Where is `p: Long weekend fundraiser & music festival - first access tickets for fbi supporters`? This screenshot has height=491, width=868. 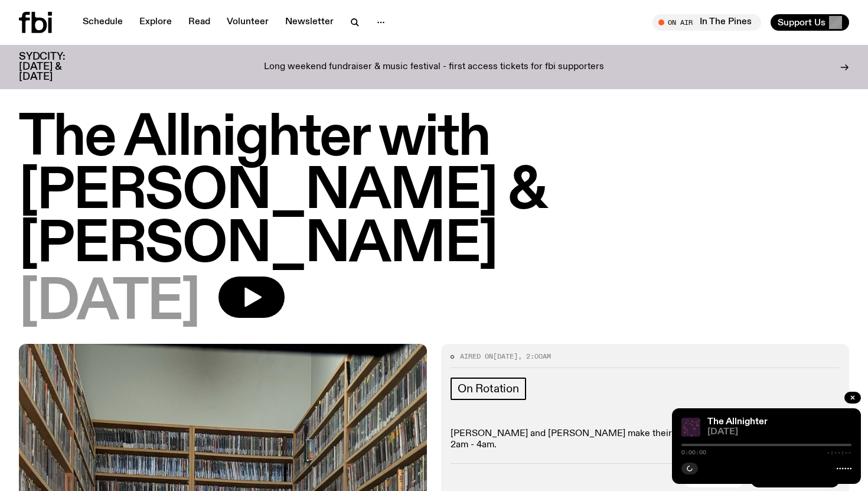 p: Long weekend fundraiser & music festival - first access tickets for fbi supporters is located at coordinates (434, 67).